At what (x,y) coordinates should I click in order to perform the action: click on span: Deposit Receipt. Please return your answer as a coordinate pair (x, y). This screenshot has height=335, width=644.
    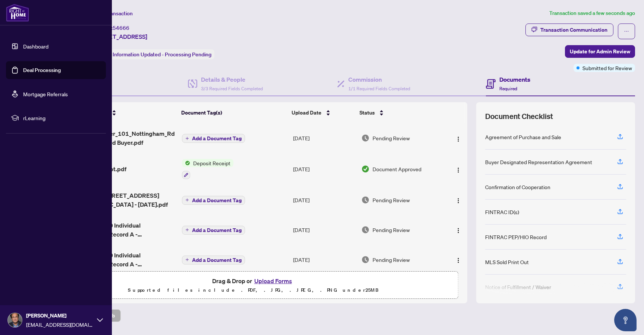
    Looking at the image, I should click on (212, 163).